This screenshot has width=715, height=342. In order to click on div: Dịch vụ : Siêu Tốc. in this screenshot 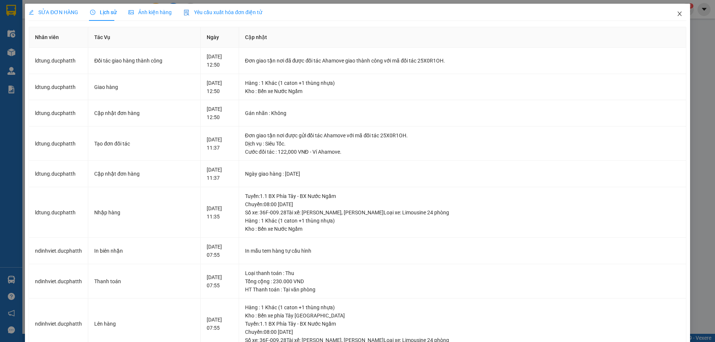, I will do `click(463, 144)`.